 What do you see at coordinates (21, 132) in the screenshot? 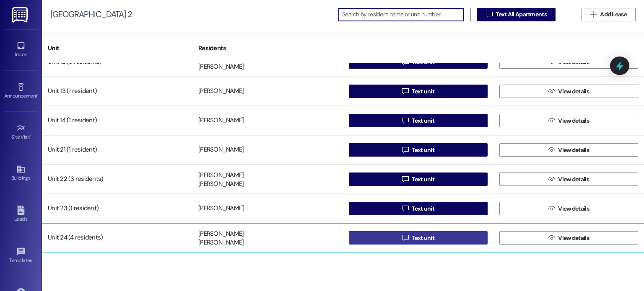
I see `a: Site Visit •` at bounding box center [21, 132].